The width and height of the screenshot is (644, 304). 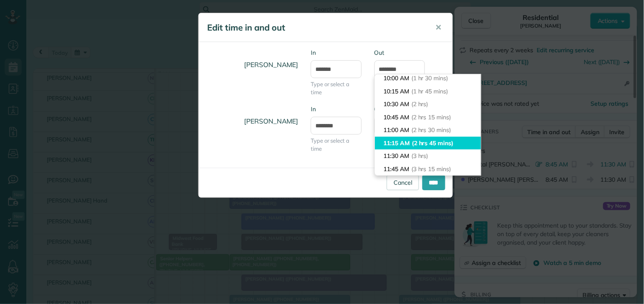 What do you see at coordinates (403, 183) in the screenshot?
I see `a: Cancel` at bounding box center [403, 183].